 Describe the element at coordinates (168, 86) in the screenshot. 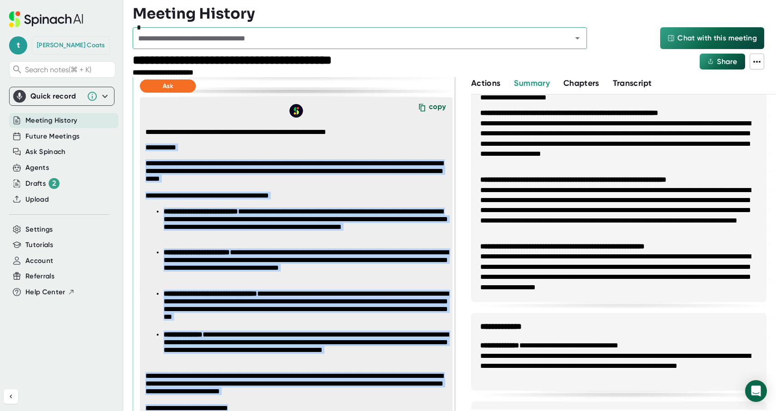

I see `span: Ask` at that location.